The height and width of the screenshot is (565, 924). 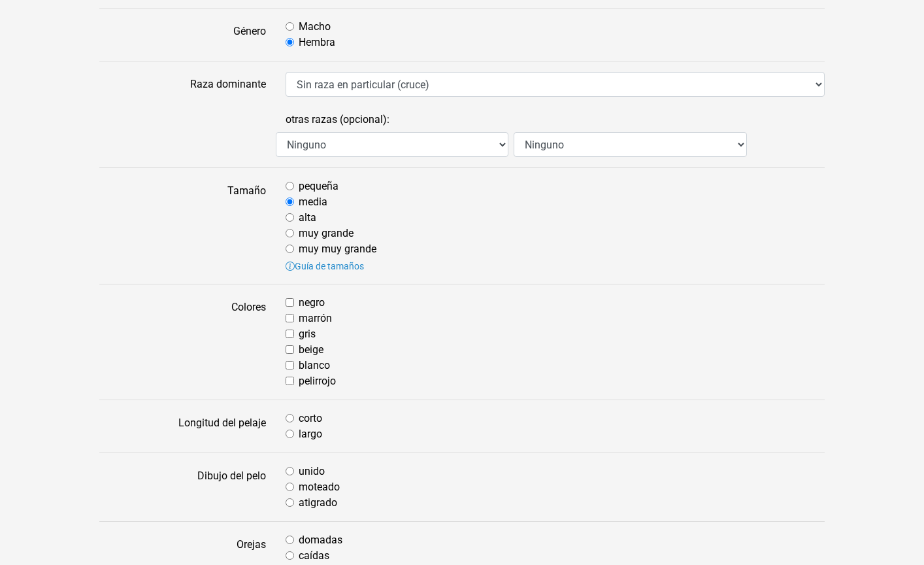 What do you see at coordinates (310, 434) in the screenshot?
I see `label: largo` at bounding box center [310, 434].